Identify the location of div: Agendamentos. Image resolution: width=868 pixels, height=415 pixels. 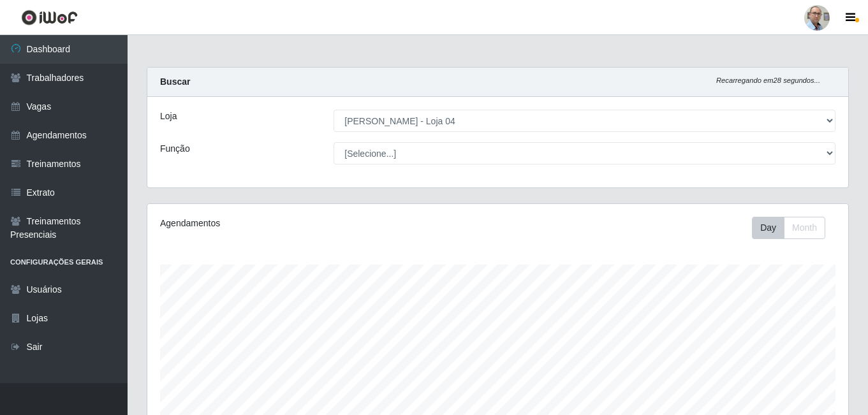
(295, 224).